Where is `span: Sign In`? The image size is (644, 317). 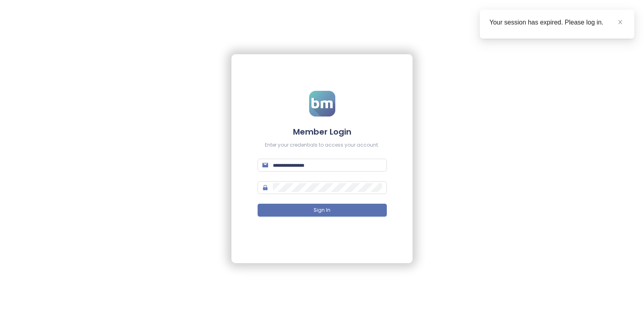
span: Sign In is located at coordinates (322, 210).